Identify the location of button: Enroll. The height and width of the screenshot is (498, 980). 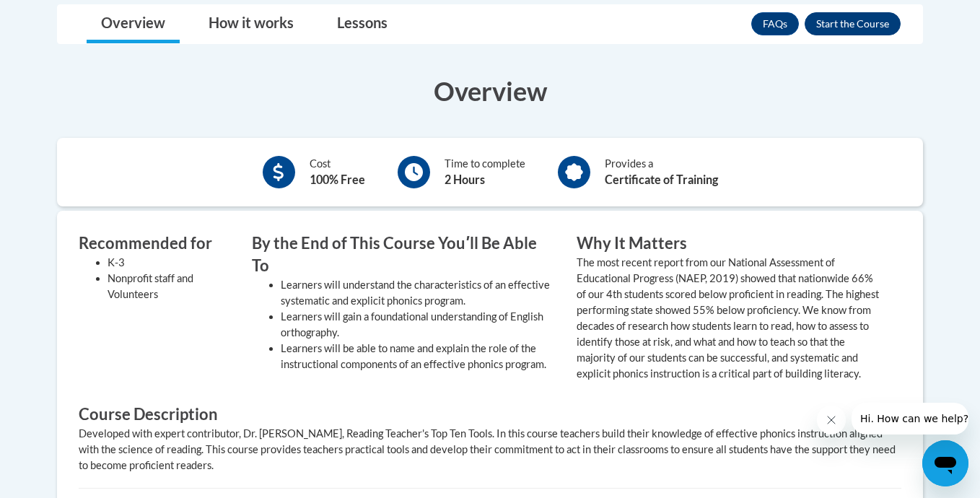
(852, 24).